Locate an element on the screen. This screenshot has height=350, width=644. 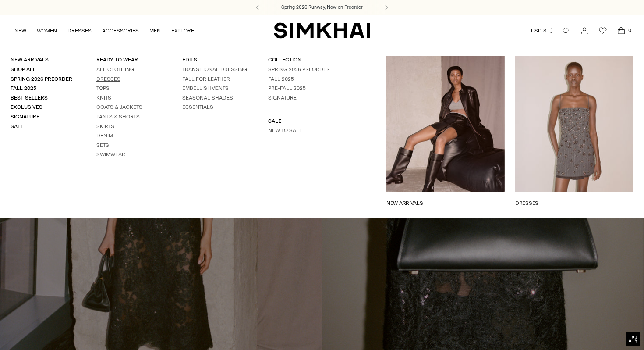
a: Spring 2026 Runway, Now on Preorder is located at coordinates (322, 7).